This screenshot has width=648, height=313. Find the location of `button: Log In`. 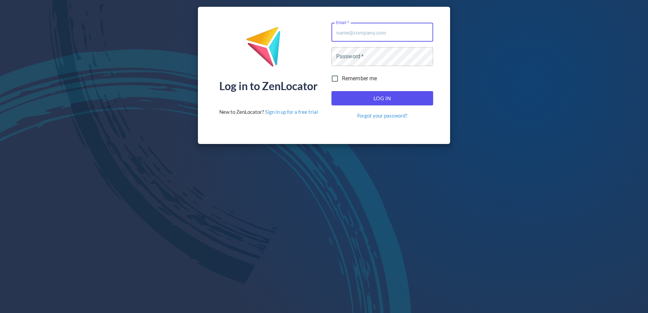

button: Log In is located at coordinates (382, 98).